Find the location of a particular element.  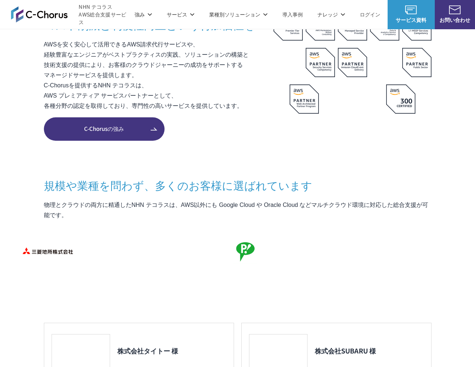

img: 東京書籍 is located at coordinates (443, 251).